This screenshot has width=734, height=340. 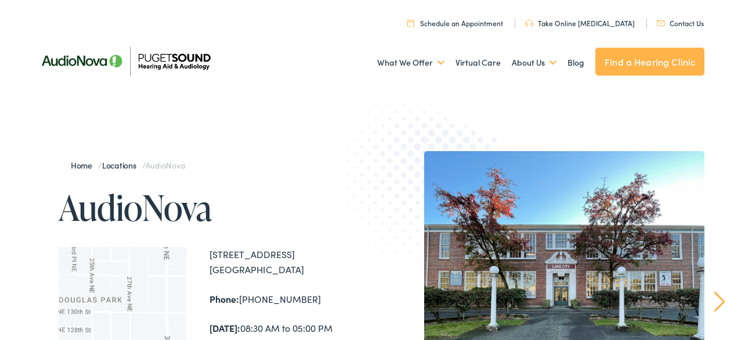 I want to click on span: AudioNova, so click(x=165, y=165).